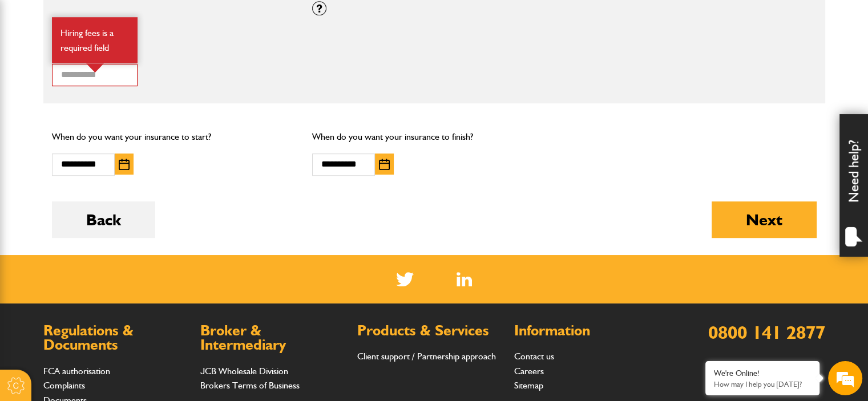  Describe the element at coordinates (405, 279) in the screenshot. I see `img: Twitter` at that location.